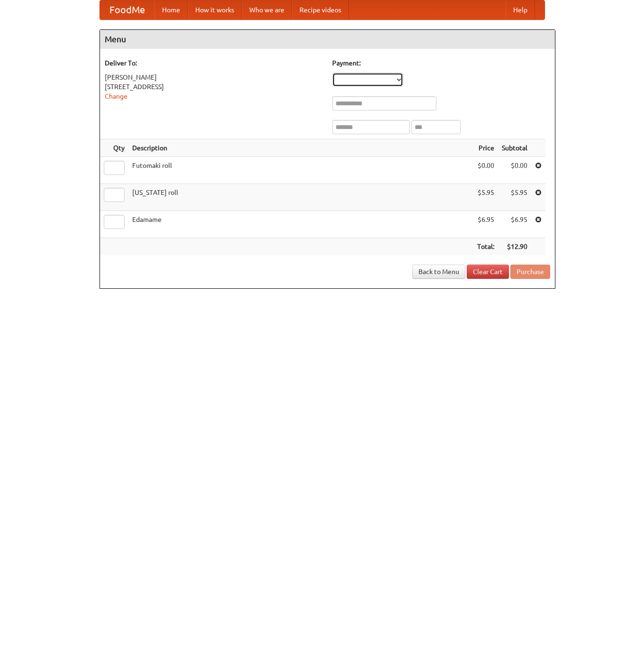  I want to click on a: Home, so click(171, 10).